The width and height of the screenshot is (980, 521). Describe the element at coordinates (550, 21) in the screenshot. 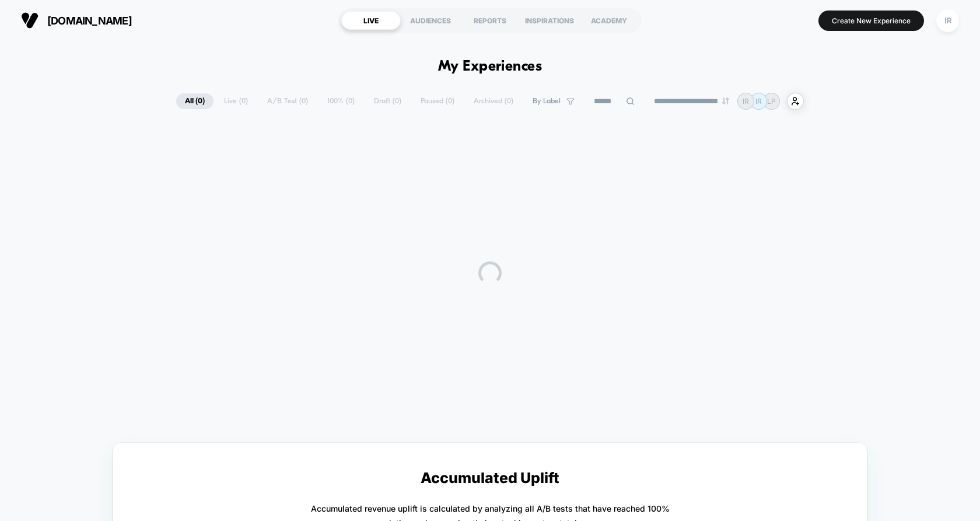

I see `div: INSPIRATIONS` at that location.